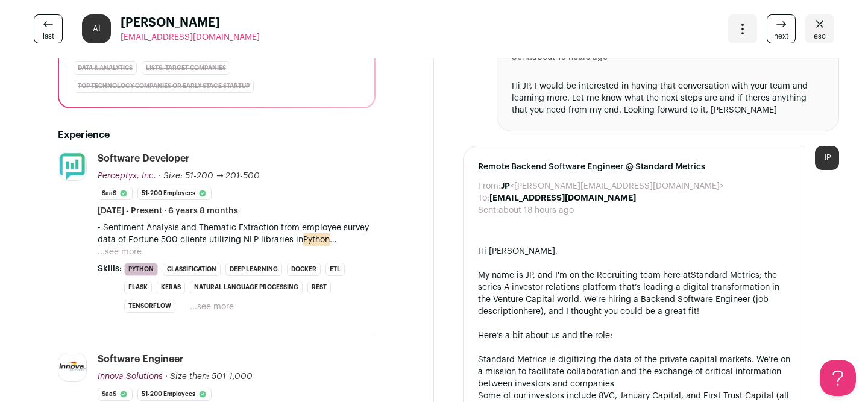 The image size is (868, 402). What do you see at coordinates (163, 86) in the screenshot?
I see `div: Top Technology Companies or Early Stage Startup` at bounding box center [163, 86].